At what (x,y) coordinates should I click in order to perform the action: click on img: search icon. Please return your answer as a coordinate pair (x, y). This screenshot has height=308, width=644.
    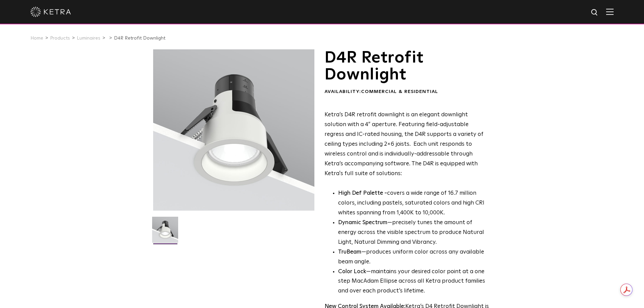
    Looking at the image, I should click on (595, 13).